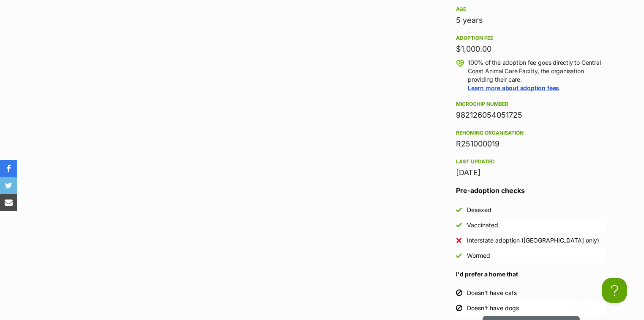 The width and height of the screenshot is (644, 320). Describe the element at coordinates (480, 210) in the screenshot. I see `div: Desexed` at that location.